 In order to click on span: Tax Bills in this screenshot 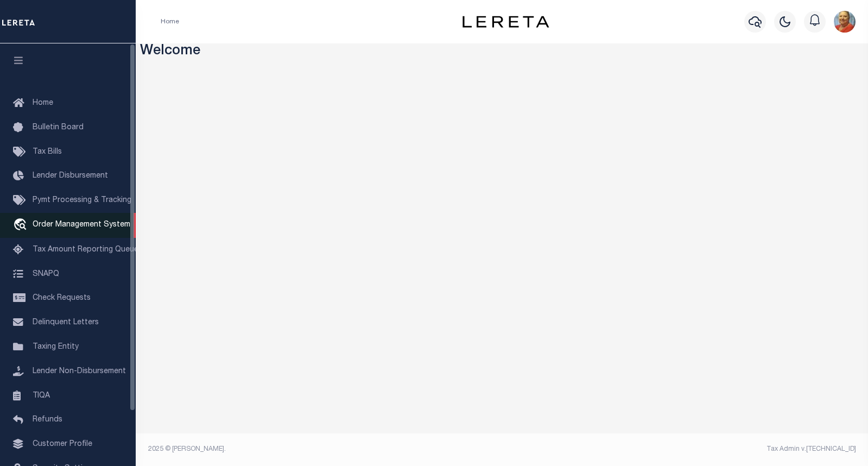, I will do `click(47, 152)`.